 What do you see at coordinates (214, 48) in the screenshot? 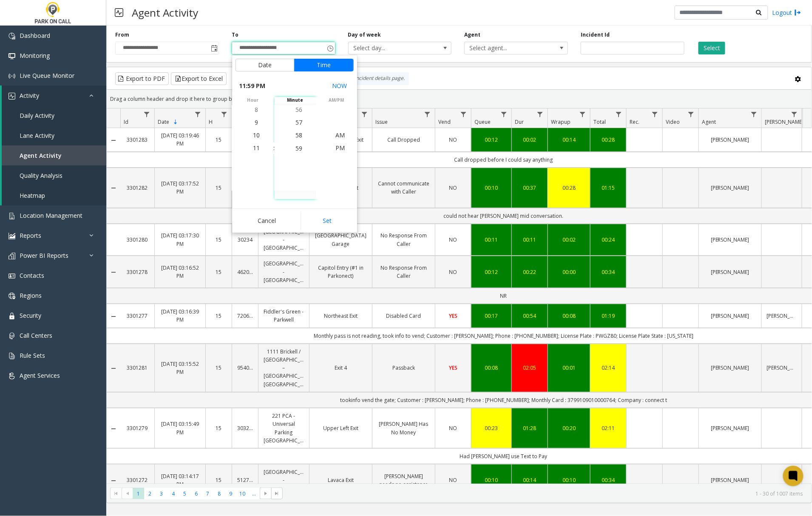
I see `span: Toggle popup` at bounding box center [214, 48].